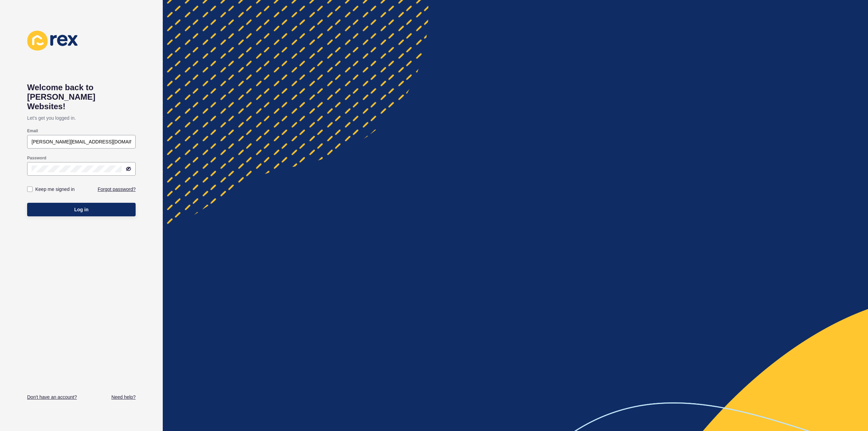  I want to click on p: Let's get you logged in., so click(81, 118).